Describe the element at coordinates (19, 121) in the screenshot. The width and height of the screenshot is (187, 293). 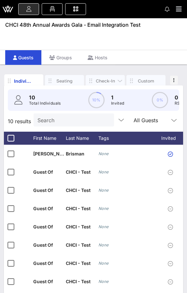
I see `span: 10 results` at that location.